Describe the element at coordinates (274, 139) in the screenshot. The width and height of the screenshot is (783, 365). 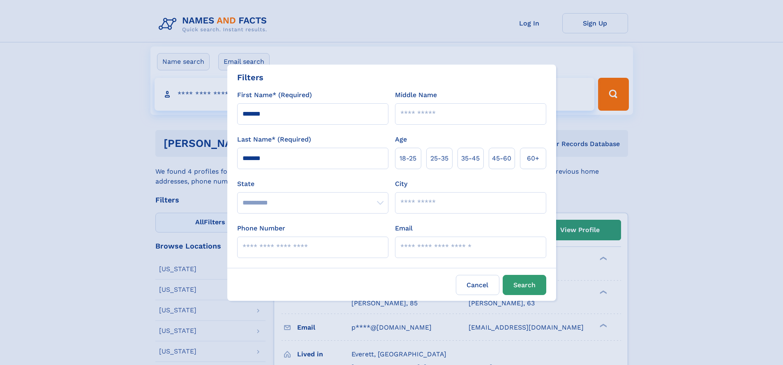
I see `label: Last Name* (Required)` at that location.